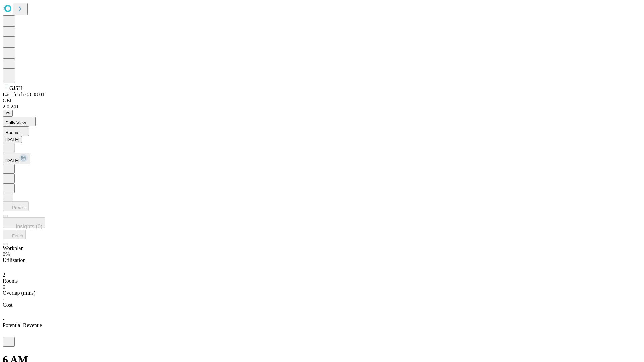 The height and width of the screenshot is (362, 644). I want to click on button: Predict, so click(15, 206).